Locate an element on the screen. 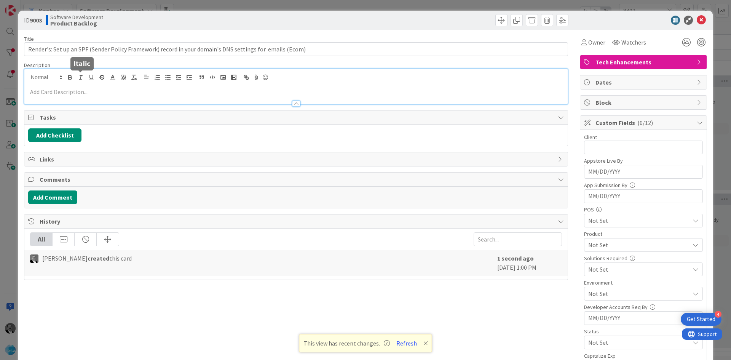 The image size is (731, 360). button: Add Checklist is located at coordinates (55, 135).